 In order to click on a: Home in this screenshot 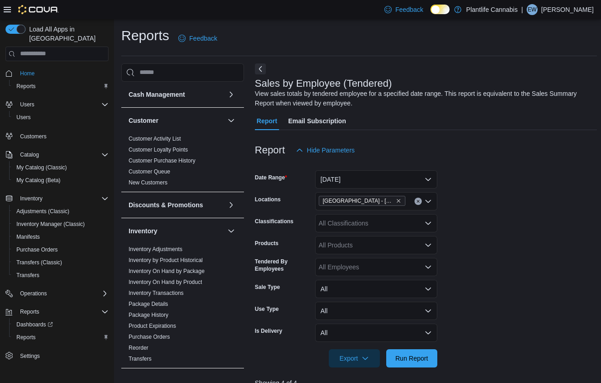, I will do `click(27, 73)`.